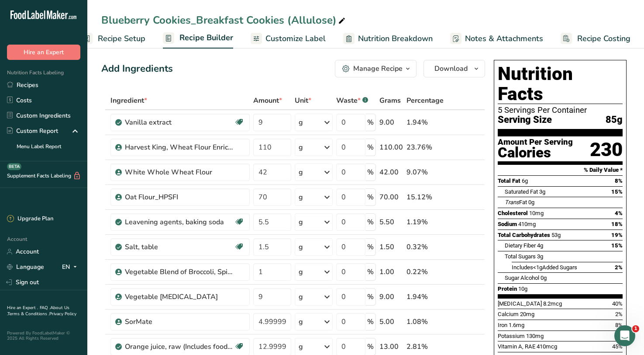 This screenshot has width=644, height=355. Describe the element at coordinates (508, 224) in the screenshot. I see `span: Sodium` at that location.